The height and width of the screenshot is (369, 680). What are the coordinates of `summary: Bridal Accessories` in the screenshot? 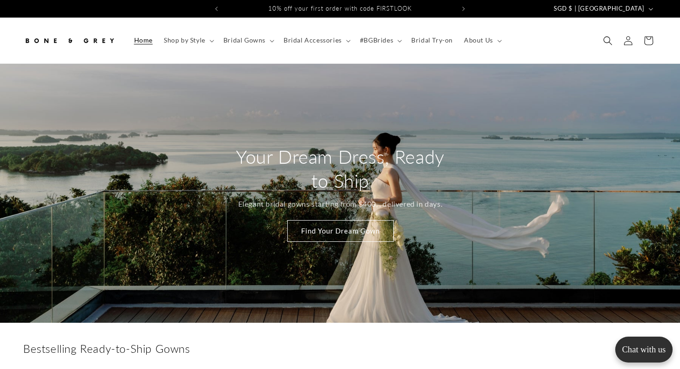 It's located at (316, 40).